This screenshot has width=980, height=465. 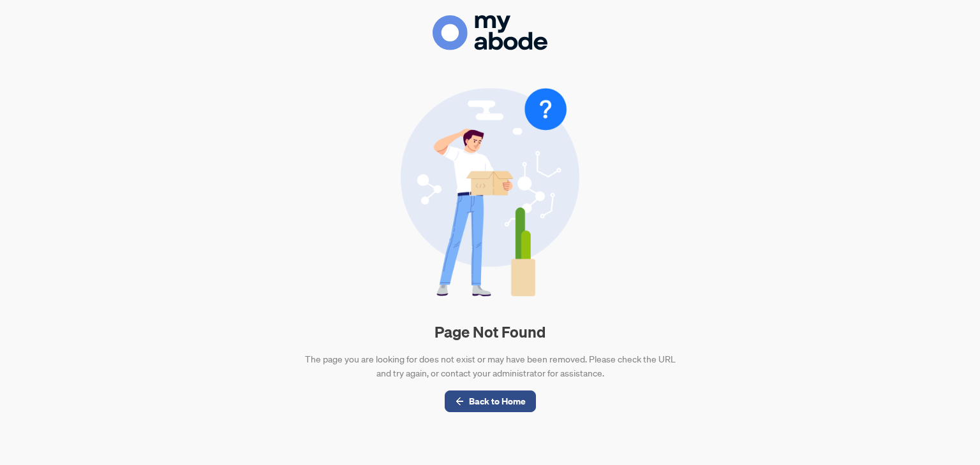 What do you see at coordinates (490, 332) in the screenshot?
I see `h2: Page Not Found` at bounding box center [490, 332].